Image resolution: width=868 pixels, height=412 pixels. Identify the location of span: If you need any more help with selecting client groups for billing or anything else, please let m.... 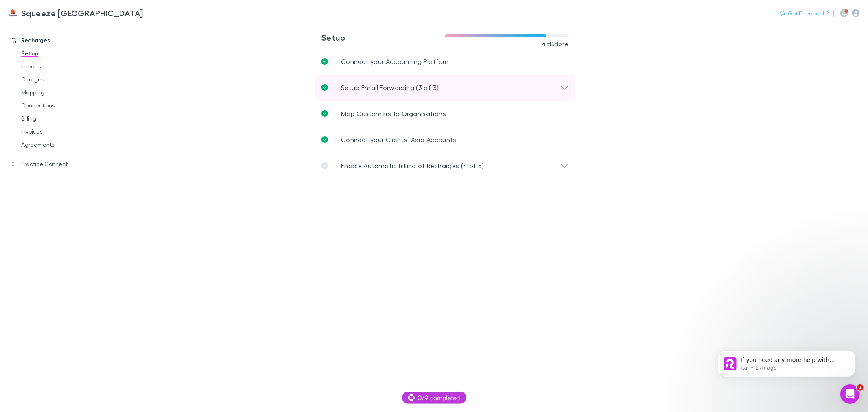
(87, 51).